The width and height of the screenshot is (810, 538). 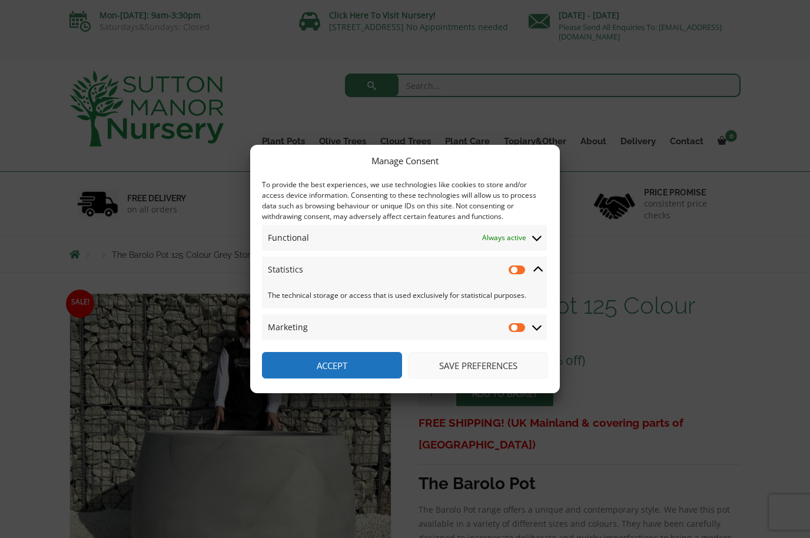 I want to click on span: Marketing, so click(x=288, y=327).